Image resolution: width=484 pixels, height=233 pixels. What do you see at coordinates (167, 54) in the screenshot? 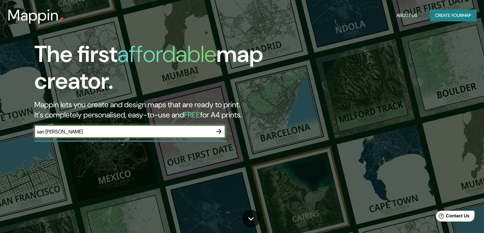
I see `h1: affordable` at bounding box center [167, 54].